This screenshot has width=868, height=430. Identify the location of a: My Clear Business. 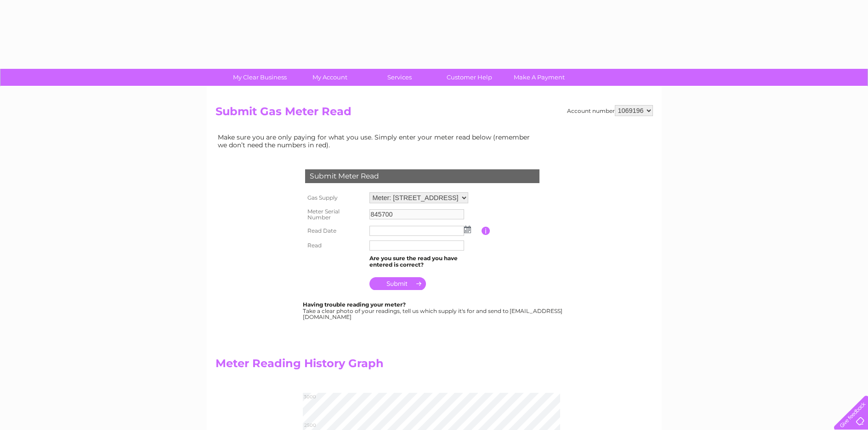
(260, 77).